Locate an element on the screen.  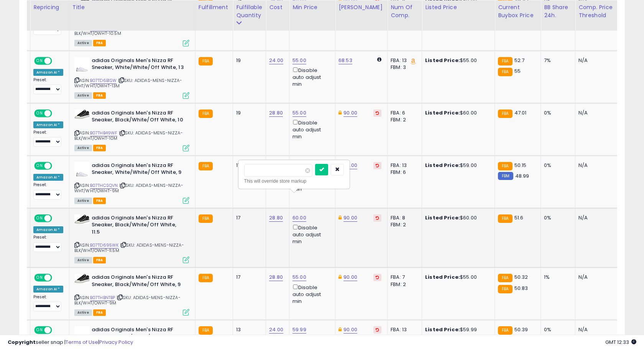
div: $59.99 is located at coordinates (457, 330).